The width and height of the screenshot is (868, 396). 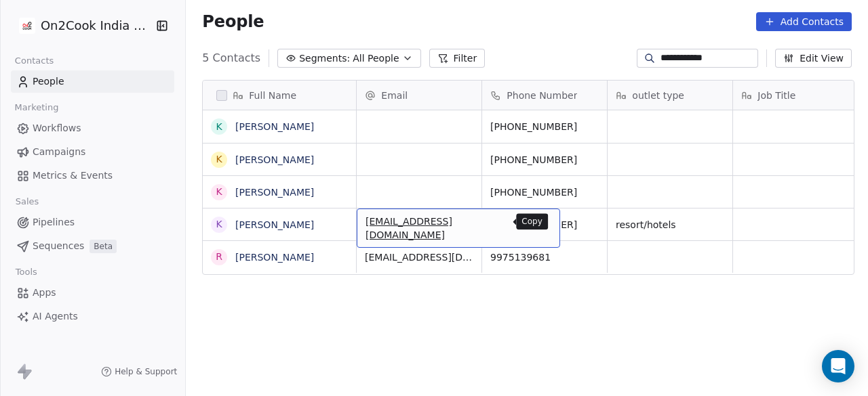 I want to click on span: Segments:, so click(x=324, y=58).